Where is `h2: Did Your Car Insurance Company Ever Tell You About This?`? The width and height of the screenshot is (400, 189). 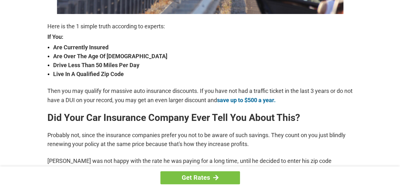 h2: Did Your Car Insurance Company Ever Tell You About This? is located at coordinates (200, 118).